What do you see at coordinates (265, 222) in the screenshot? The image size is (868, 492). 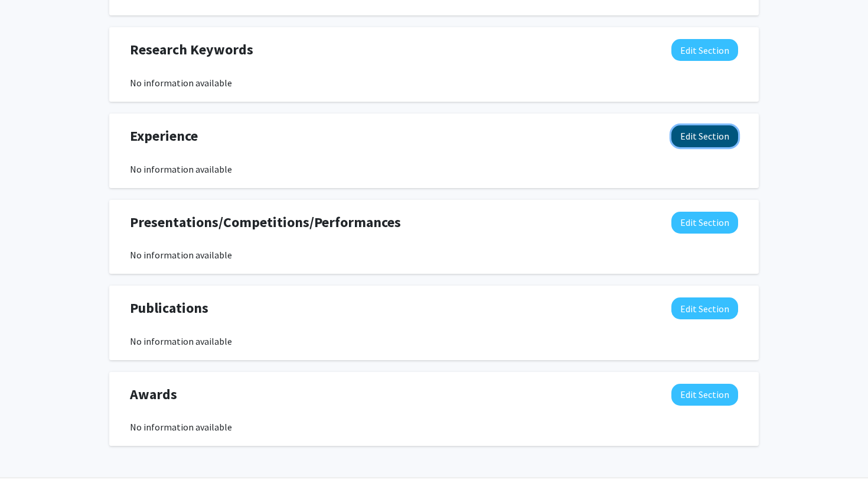 I see `span: Presentations/Competitions/Performances` at bounding box center [265, 222].